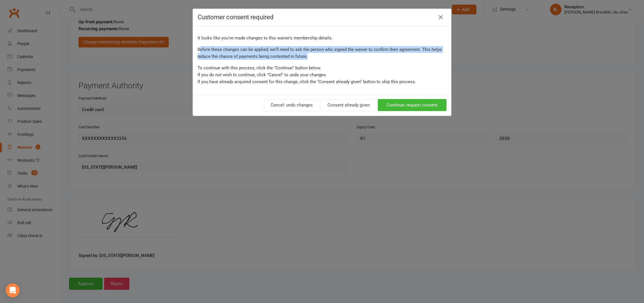 The width and height of the screenshot is (644, 303). I want to click on button: Cancel: undo changes, so click(292, 105).